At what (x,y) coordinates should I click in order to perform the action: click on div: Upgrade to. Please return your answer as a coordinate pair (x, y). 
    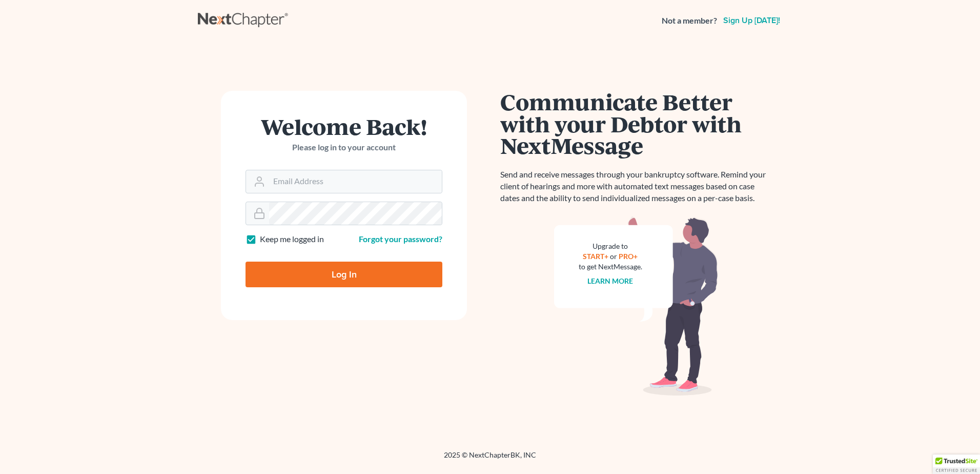
    Looking at the image, I should click on (611, 246).